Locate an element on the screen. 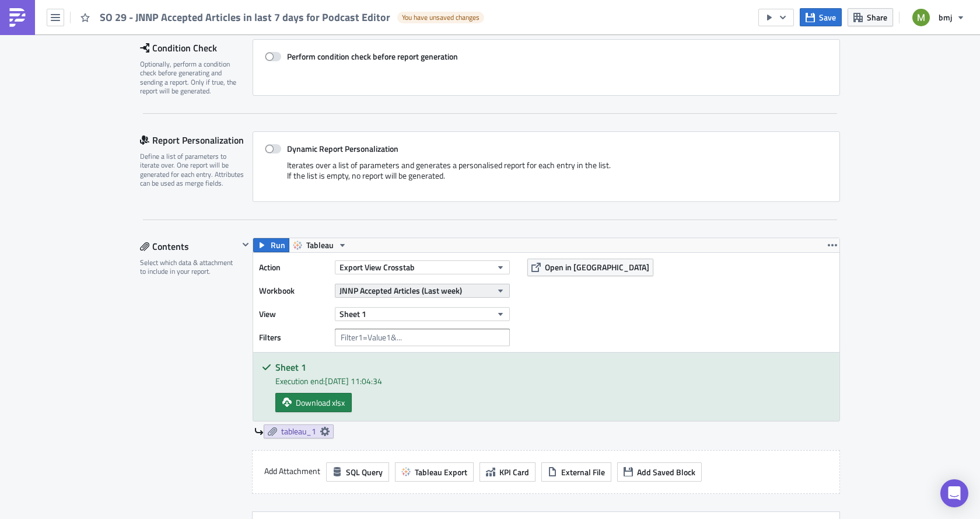 The image size is (980, 519). span: Add Saved Block is located at coordinates (667, 472).